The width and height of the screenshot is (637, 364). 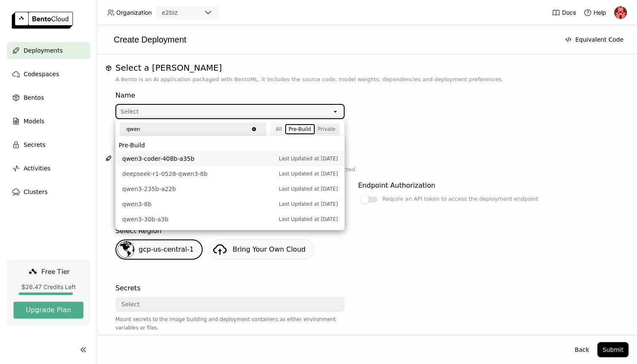 What do you see at coordinates (49, 310) in the screenshot?
I see `button: Upgrade Plan` at bounding box center [49, 310].